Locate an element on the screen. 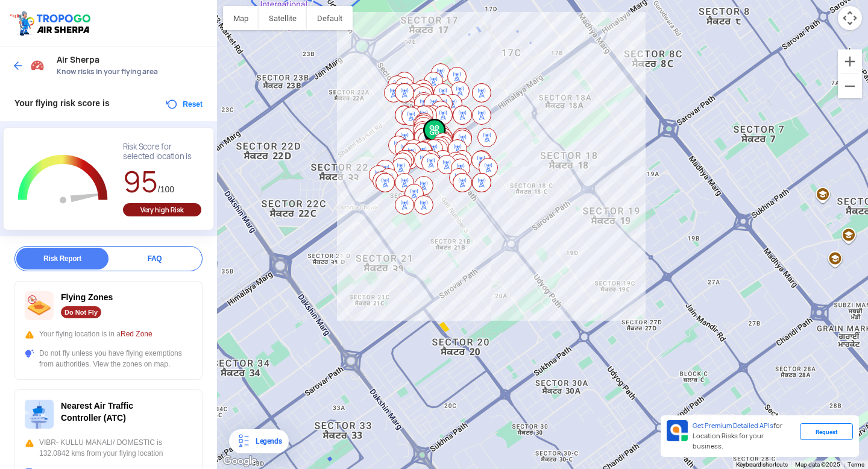 Image resolution: width=868 pixels, height=469 pixels. div: Risk Score for selected location is is located at coordinates (162, 152).